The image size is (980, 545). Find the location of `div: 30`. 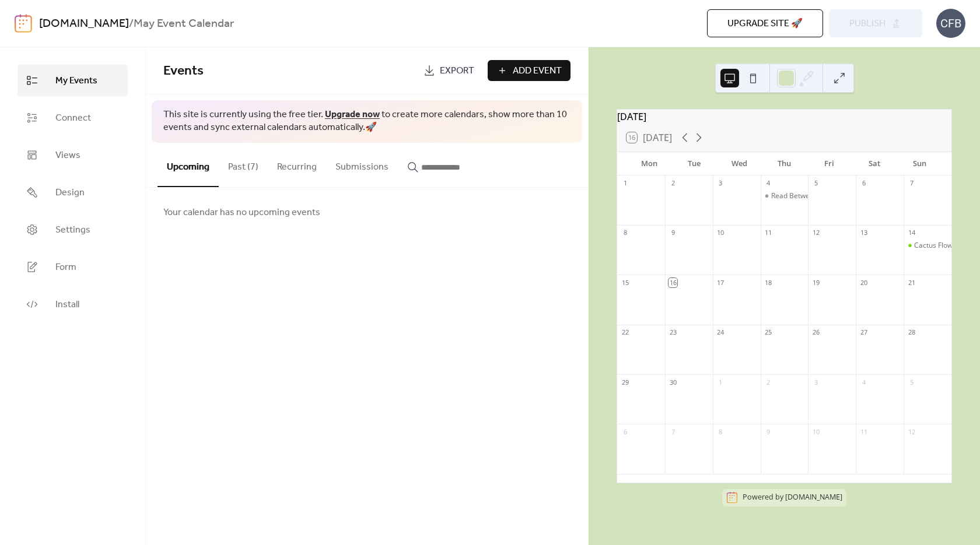

div: 30 is located at coordinates (672, 382).